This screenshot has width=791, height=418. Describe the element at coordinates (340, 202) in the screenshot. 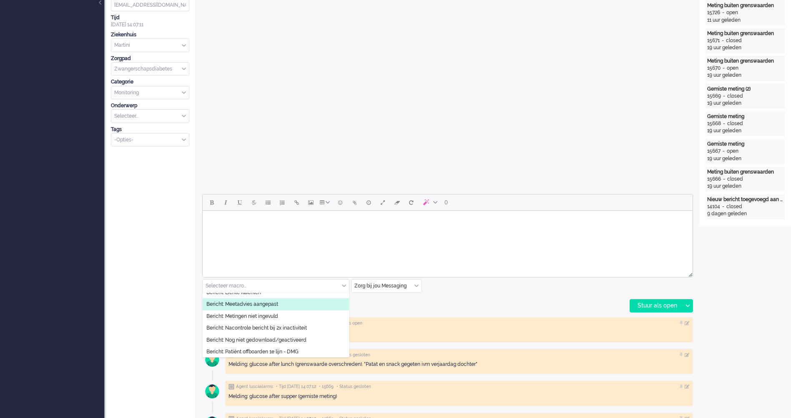

I see `button: Emoticons` at that location.